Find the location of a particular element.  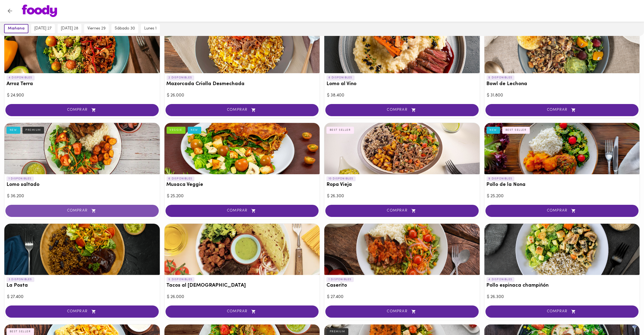

span: sábado 30 is located at coordinates (125, 29).